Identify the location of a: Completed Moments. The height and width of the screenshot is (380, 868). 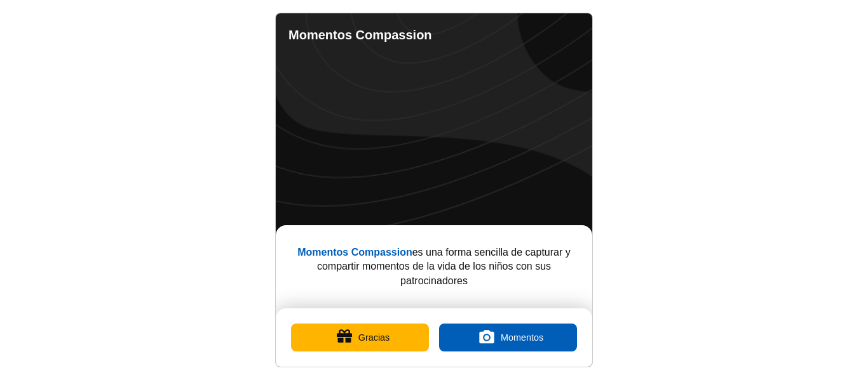
(521, 34).